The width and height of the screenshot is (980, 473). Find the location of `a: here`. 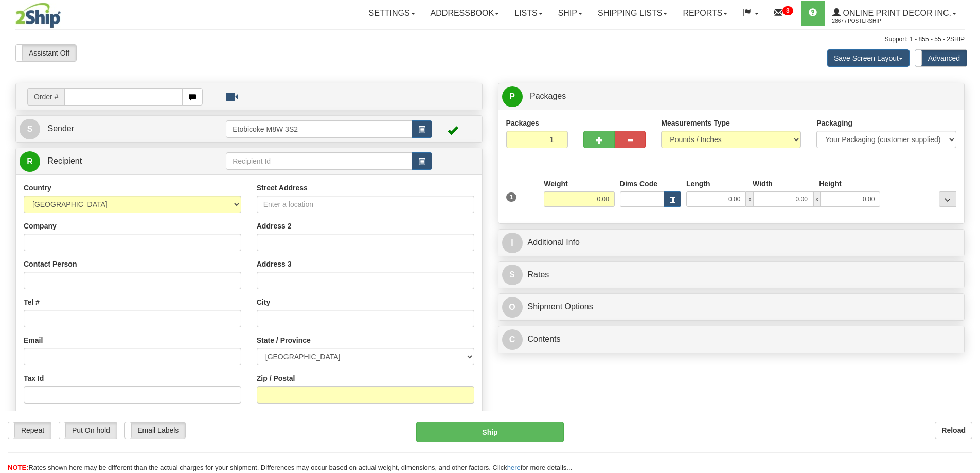

a: here is located at coordinates (514, 467).